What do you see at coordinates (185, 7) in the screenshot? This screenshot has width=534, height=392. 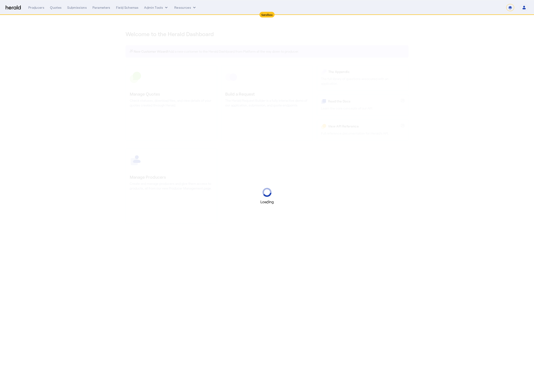 I see `button: Resources dropdown menu` at bounding box center [185, 7].